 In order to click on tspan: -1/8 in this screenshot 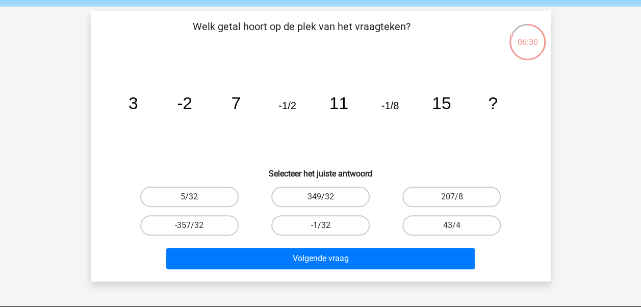, I will do `click(390, 106)`.